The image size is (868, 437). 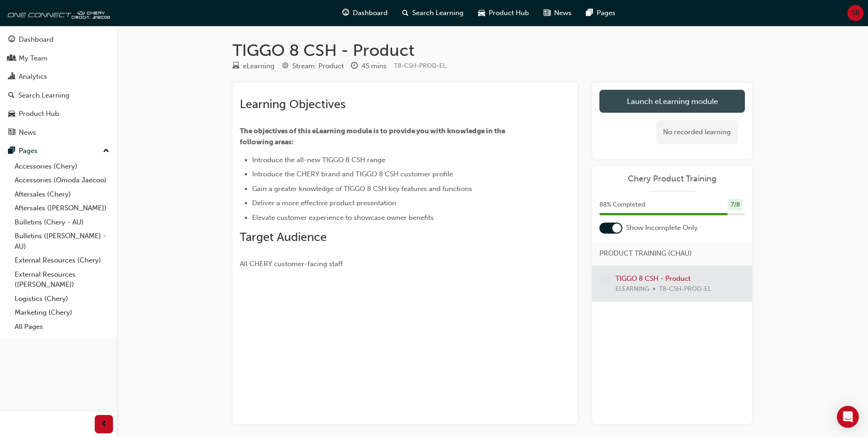 What do you see at coordinates (61, 298) in the screenshot?
I see `a: Logistics (Chery)` at bounding box center [61, 298].